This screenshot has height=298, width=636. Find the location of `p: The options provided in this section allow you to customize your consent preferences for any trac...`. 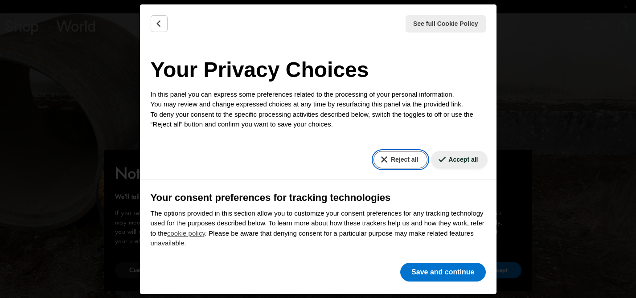

p: The options provided in this section allow you to customize your consent preferences for any trac... is located at coordinates (318, 229).